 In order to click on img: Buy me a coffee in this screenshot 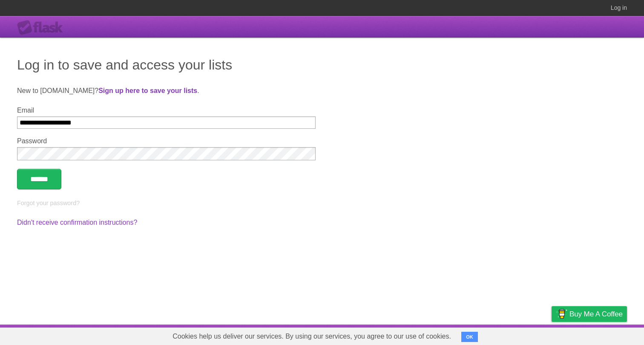, I will do `click(562, 313)`.